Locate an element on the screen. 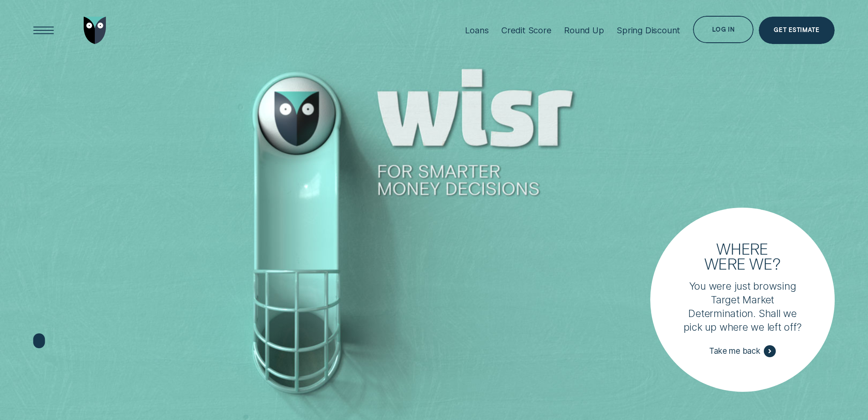  h3: Where were we? is located at coordinates (742, 256).